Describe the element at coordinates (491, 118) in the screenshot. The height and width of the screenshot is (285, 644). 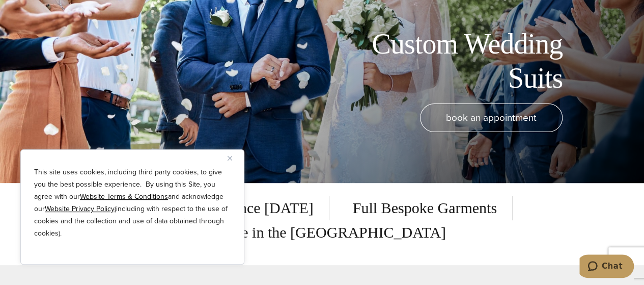
I see `a: book an appointment` at that location.